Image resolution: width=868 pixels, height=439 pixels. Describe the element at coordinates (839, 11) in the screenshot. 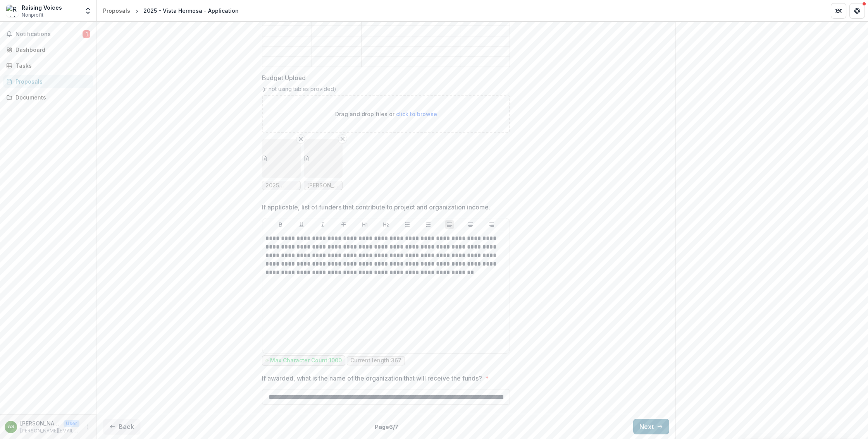

I see `button: Partners` at that location.